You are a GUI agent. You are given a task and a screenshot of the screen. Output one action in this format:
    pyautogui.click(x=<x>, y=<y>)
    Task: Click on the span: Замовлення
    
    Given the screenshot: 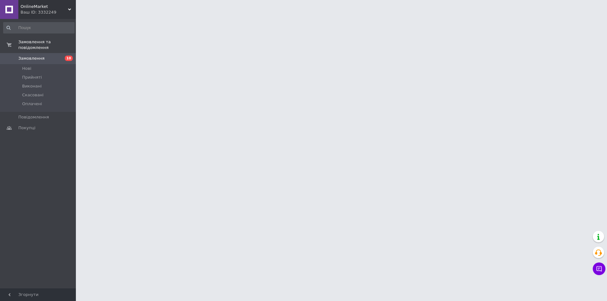 What is the action you would take?
    pyautogui.click(x=31, y=59)
    